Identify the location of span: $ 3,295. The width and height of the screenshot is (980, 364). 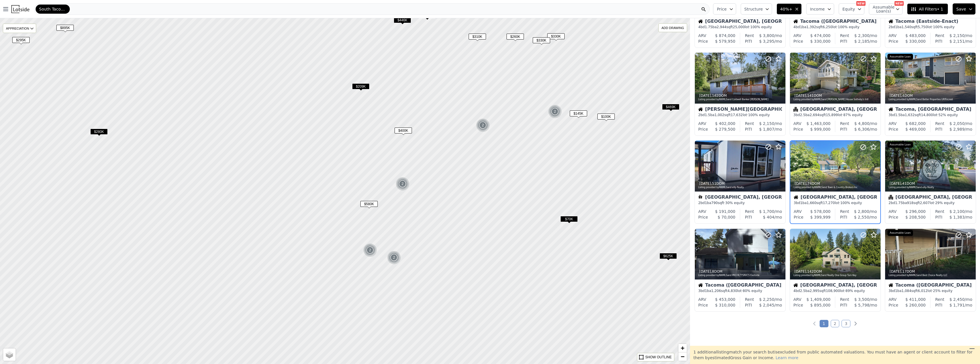
(767, 42).